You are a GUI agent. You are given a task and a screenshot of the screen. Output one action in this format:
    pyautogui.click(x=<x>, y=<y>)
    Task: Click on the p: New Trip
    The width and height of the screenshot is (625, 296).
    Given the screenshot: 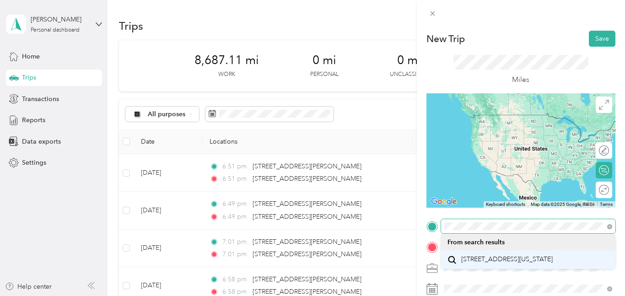 What is the action you would take?
    pyautogui.click(x=446, y=39)
    